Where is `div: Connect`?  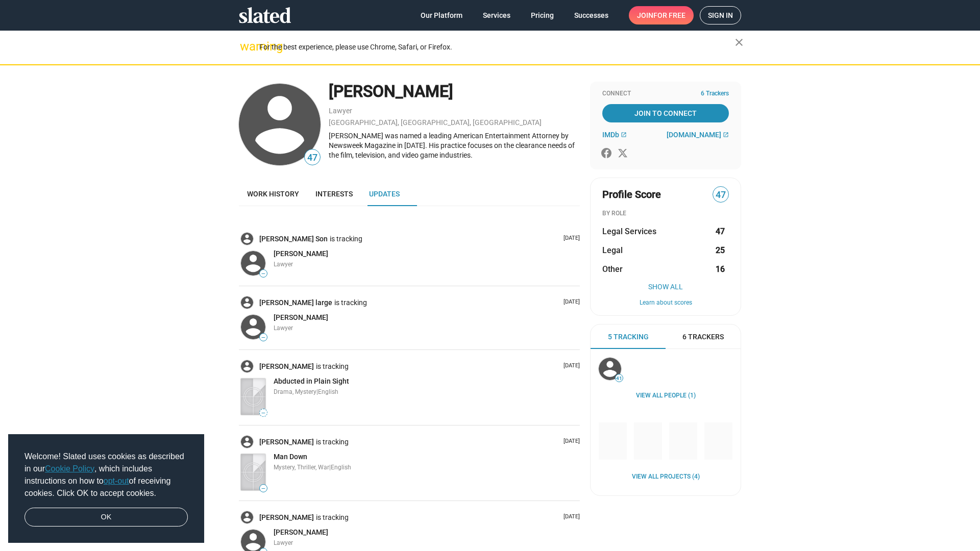
div: Connect is located at coordinates (666, 94).